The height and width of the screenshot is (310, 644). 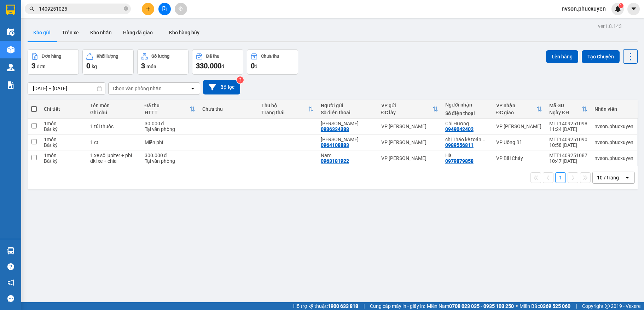 I want to click on span: 1, so click(x=621, y=6).